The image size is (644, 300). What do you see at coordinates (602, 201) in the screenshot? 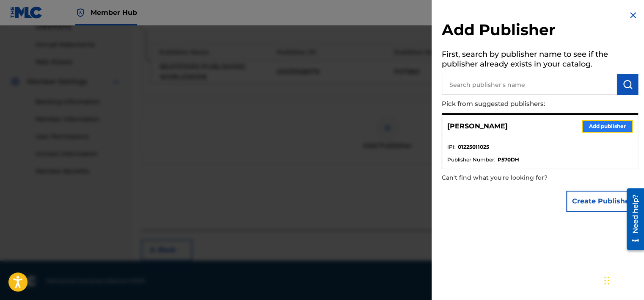
I see `button: Create Publisher` at bounding box center [602, 201].